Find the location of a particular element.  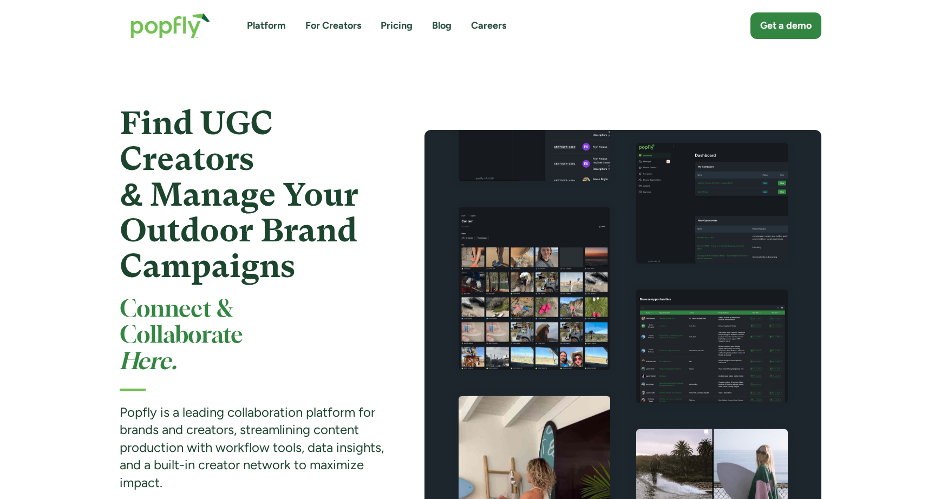

div: Get a demo is located at coordinates (786, 25).